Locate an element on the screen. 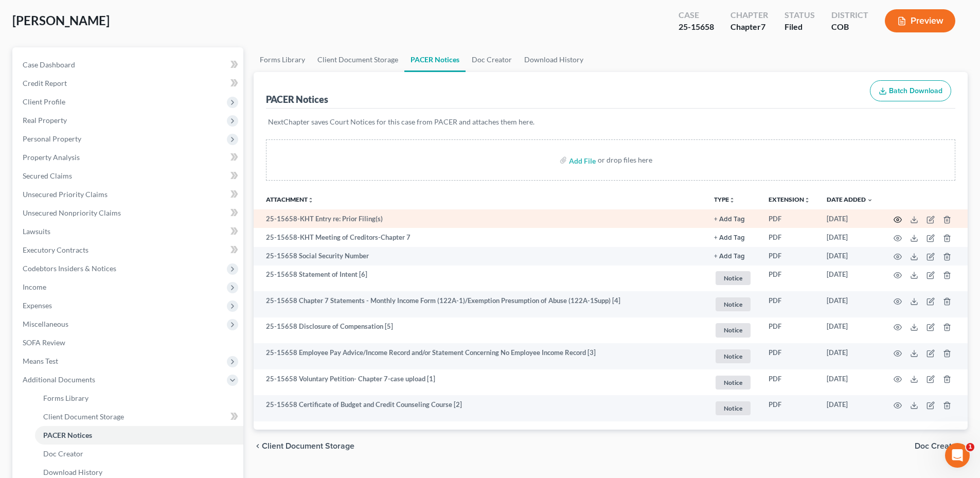  span: 1 is located at coordinates (970, 447).